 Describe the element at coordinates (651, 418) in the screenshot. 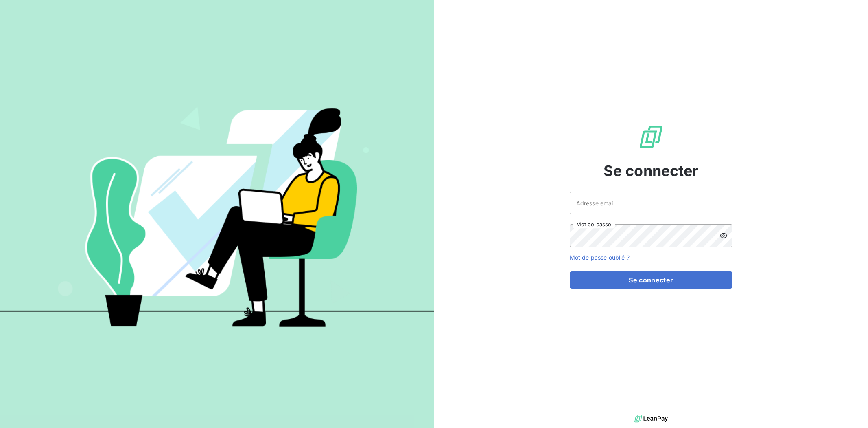

I see `img: logo` at that location.